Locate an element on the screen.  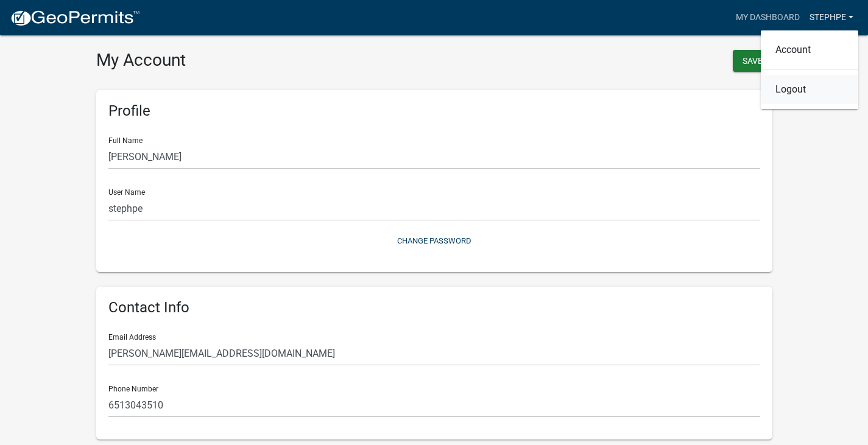
a: Logout is located at coordinates (809, 90).